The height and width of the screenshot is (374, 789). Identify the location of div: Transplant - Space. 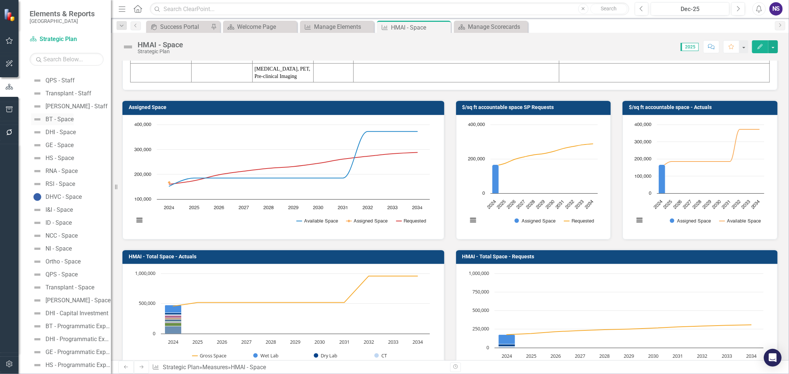
(70, 288).